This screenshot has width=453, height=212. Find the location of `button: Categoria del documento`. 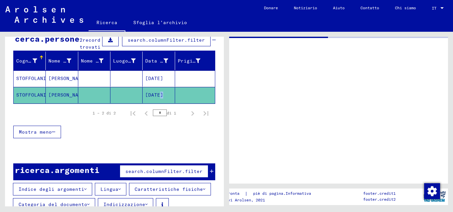

button: Categoria del documento is located at coordinates (54, 205).